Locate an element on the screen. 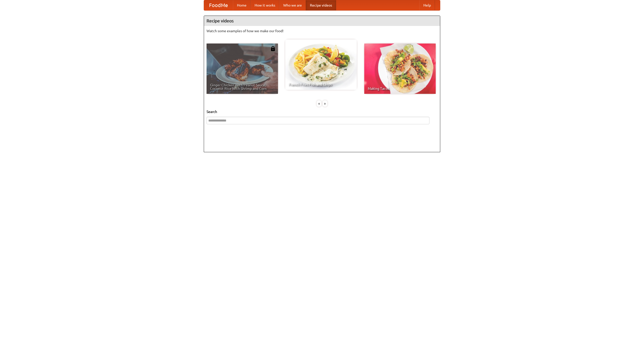 This screenshot has width=644, height=356. img: 483408.png is located at coordinates (273, 48).